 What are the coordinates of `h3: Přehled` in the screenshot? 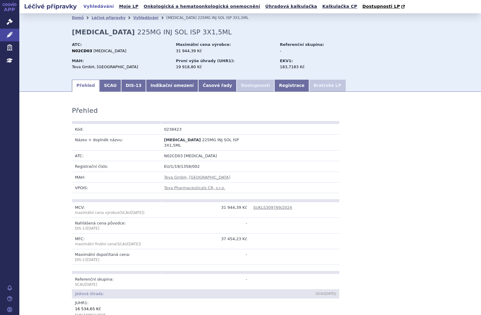 It's located at (85, 111).